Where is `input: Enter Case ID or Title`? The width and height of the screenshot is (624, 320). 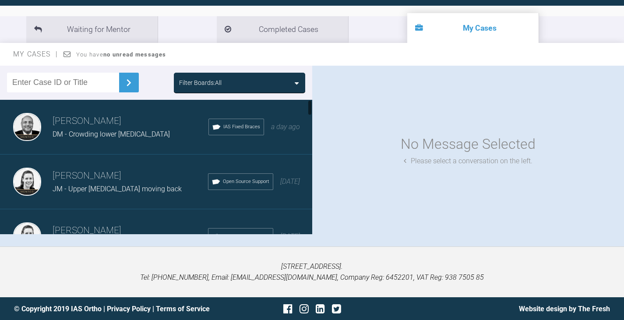
input: Enter Case ID or Title is located at coordinates (63, 82).